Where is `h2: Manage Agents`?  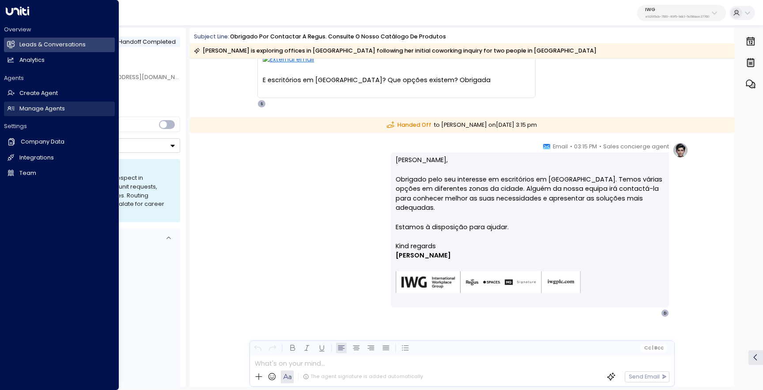
h2: Manage Agents is located at coordinates (42, 109).